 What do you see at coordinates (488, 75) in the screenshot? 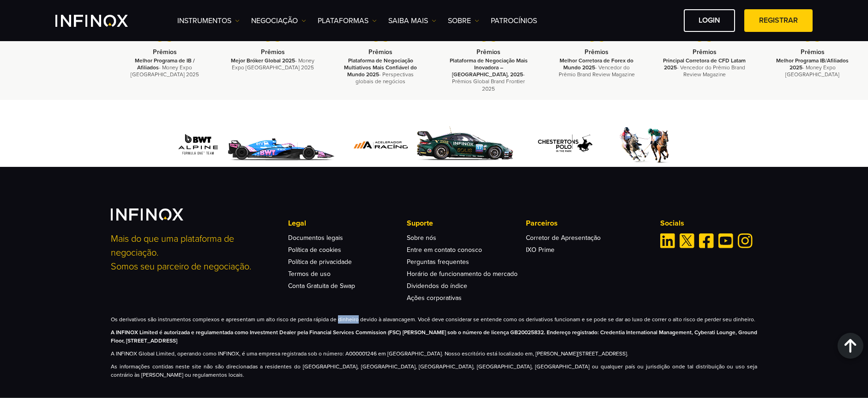
I see `p: - Prêmios Global Brand Frontier 2025` at bounding box center [488, 75].